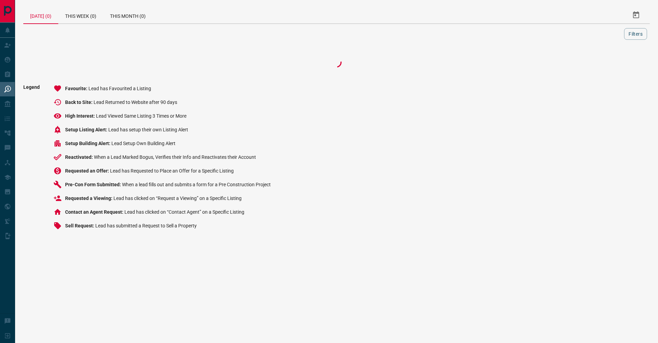  I want to click on span: Setup Listing Alert, so click(87, 130).